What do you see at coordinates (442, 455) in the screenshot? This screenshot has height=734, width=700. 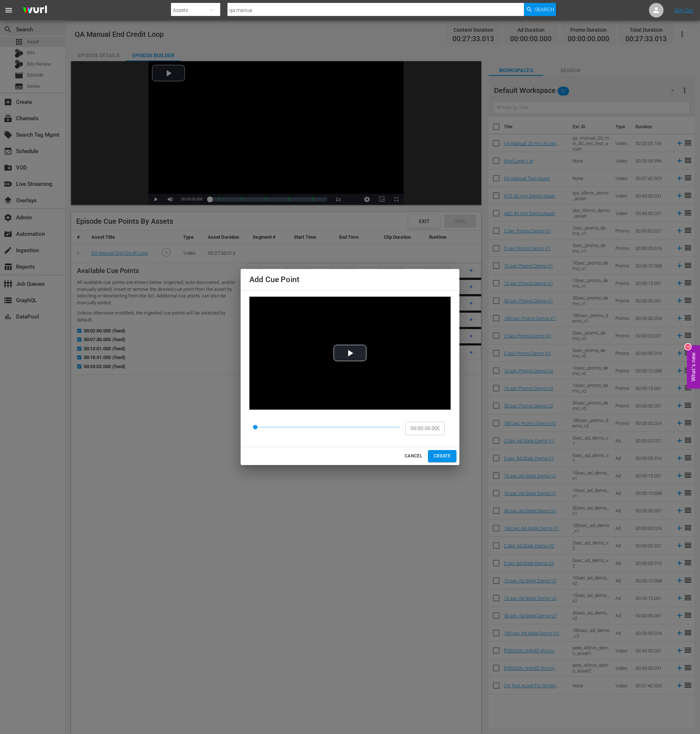 I see `span: CREATE` at bounding box center [442, 455].